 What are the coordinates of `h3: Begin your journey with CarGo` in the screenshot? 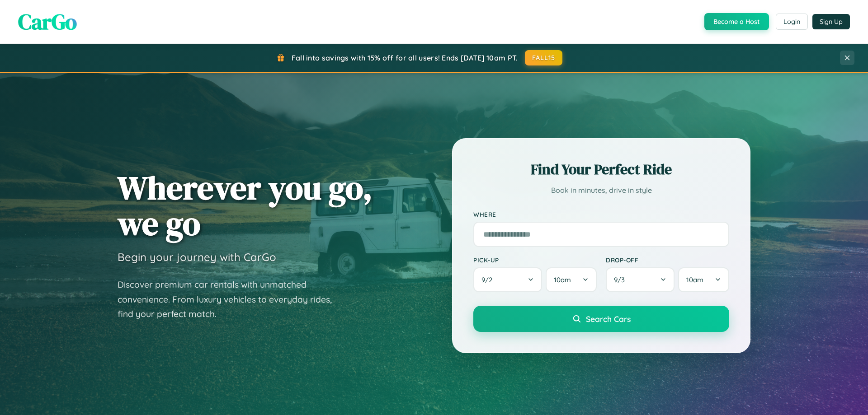 It's located at (197, 257).